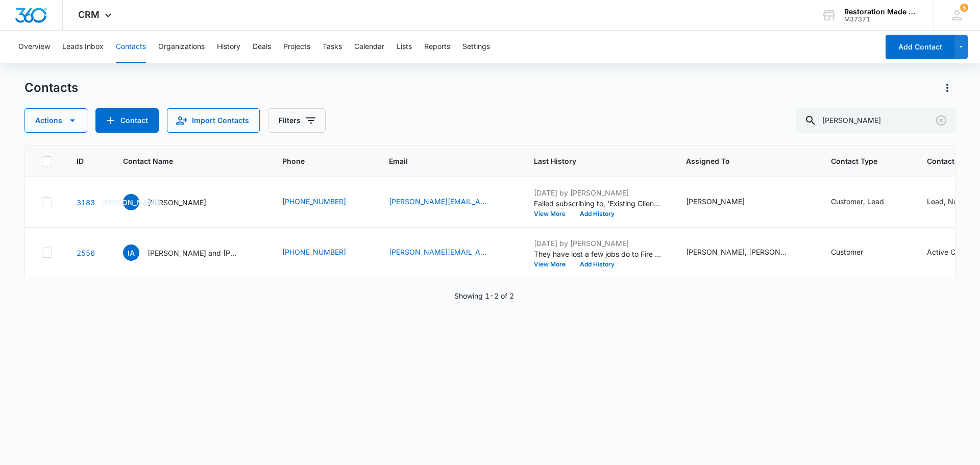 The image size is (980, 465). What do you see at coordinates (449, 252) in the screenshot?
I see `div: Email - ian.getcleancarpet@gmail.com - Select to Edit Field` at bounding box center [449, 252].